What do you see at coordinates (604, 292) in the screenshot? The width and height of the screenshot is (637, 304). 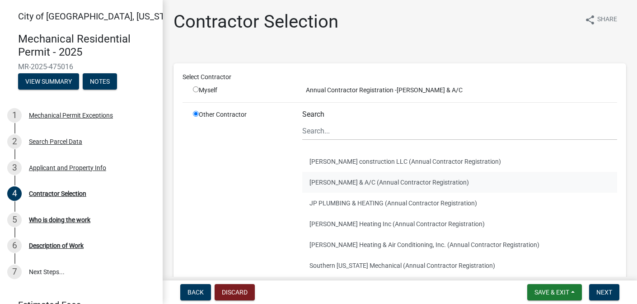 I see `button: Next` at bounding box center [604, 292].